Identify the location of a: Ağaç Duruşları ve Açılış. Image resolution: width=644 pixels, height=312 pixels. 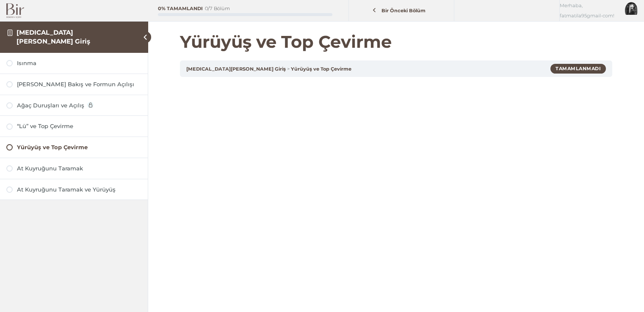
(74, 105).